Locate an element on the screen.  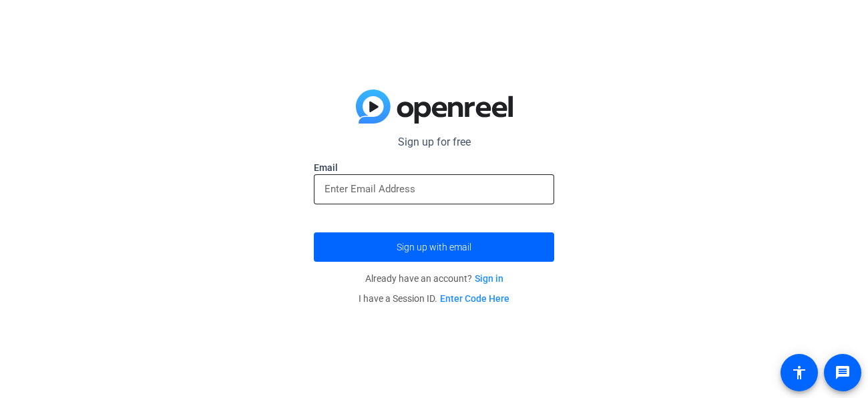
span: Already have an account? is located at coordinates (434, 278).